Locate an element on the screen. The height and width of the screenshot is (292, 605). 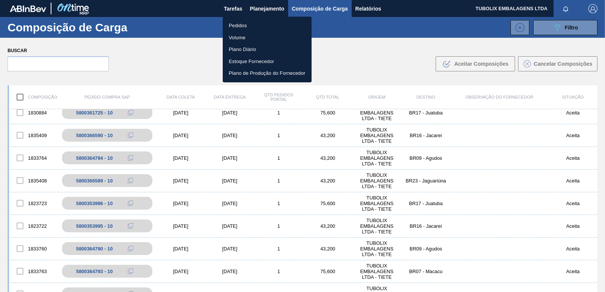
li: Plano Diário is located at coordinates (267, 50).